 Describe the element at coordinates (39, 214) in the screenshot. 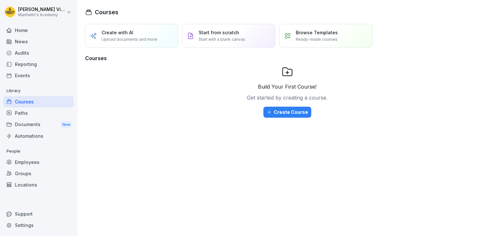

I see `div: Support` at that location.